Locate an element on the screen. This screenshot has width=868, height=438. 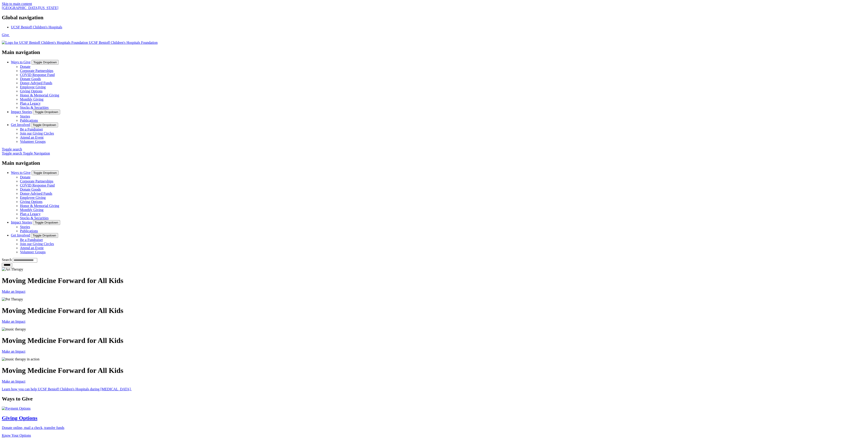
a: Give is located at coordinates (5, 35).